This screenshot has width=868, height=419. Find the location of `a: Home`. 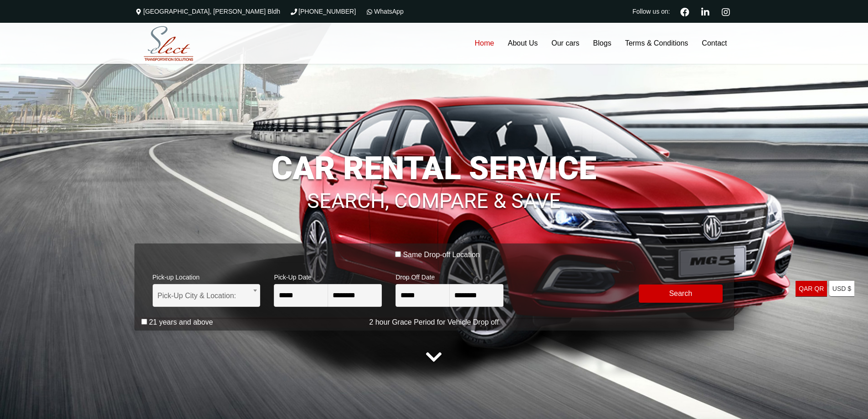

a: Home is located at coordinates (484, 44).